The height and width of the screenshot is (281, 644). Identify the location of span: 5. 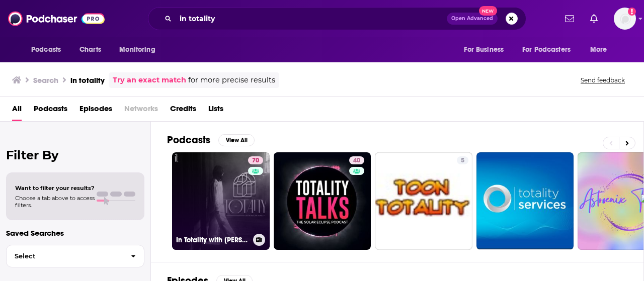
(463, 161).